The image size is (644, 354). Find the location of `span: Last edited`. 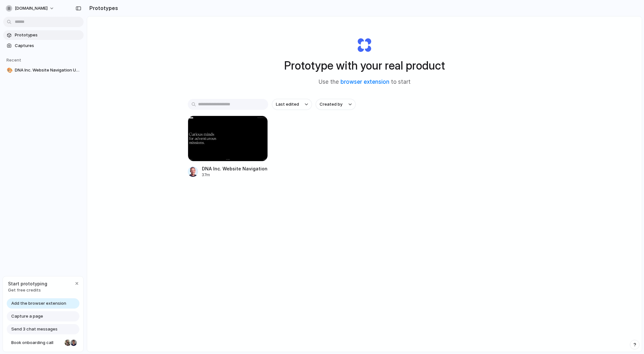

span: Last edited is located at coordinates (287, 105).